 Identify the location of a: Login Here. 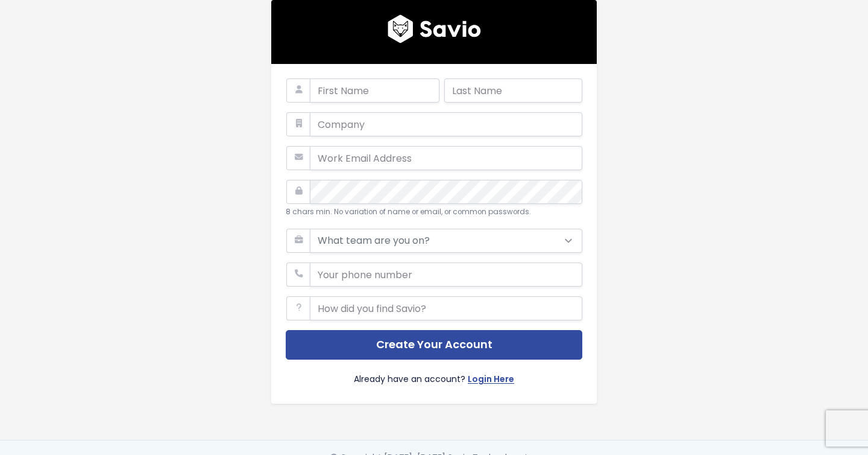
(491, 381).